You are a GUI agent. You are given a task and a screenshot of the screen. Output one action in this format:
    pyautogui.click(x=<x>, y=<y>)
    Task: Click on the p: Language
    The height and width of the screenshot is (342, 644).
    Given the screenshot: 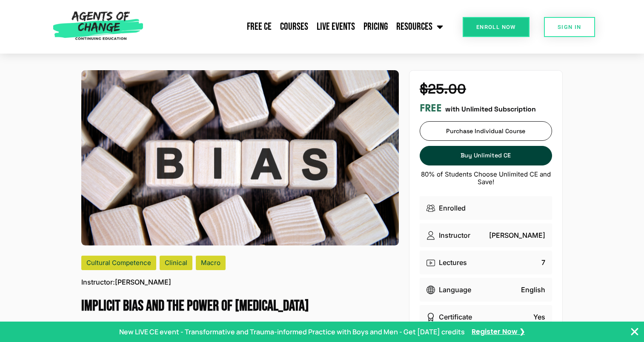 What is the action you would take?
    pyautogui.click(x=455, y=290)
    